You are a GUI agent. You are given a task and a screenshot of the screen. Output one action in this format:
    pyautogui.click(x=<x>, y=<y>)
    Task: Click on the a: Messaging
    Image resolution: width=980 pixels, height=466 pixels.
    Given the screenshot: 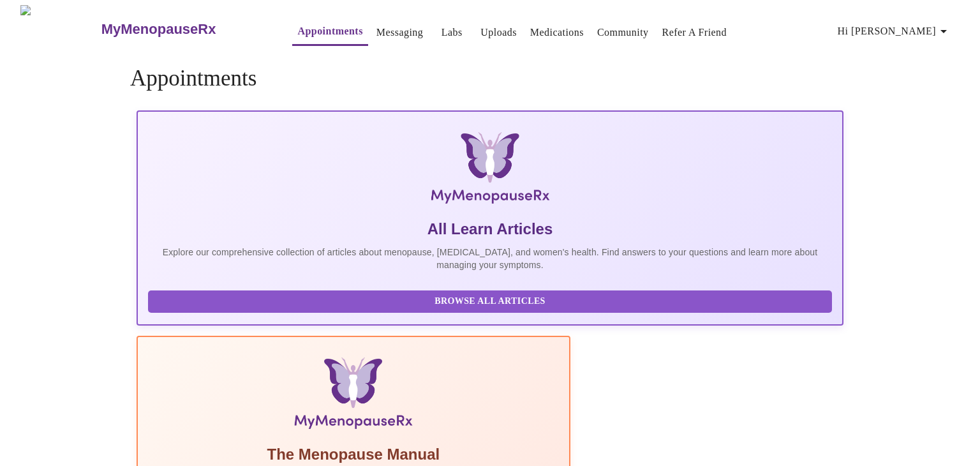 What is the action you would take?
    pyautogui.click(x=399, y=33)
    